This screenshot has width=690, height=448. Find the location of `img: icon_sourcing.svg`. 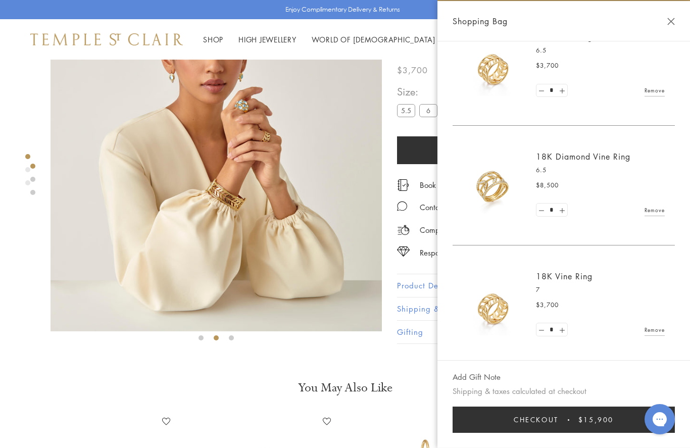

img: icon_sourcing.svg is located at coordinates (403, 252).